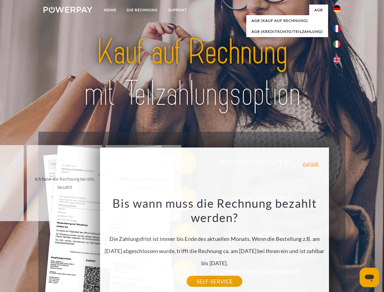 This screenshot has width=384, height=292. What do you see at coordinates (110, 10) in the screenshot?
I see `a: Home` at bounding box center [110, 10].